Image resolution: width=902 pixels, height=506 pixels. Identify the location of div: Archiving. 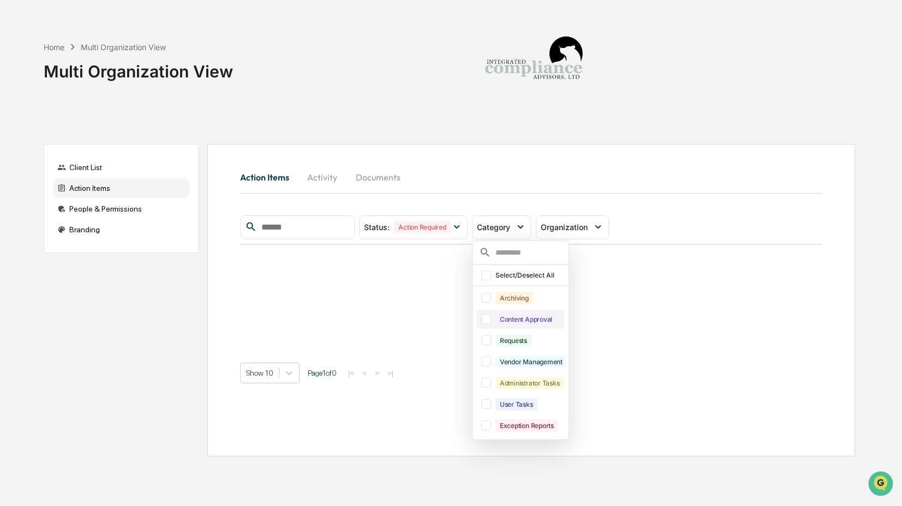
(514, 298).